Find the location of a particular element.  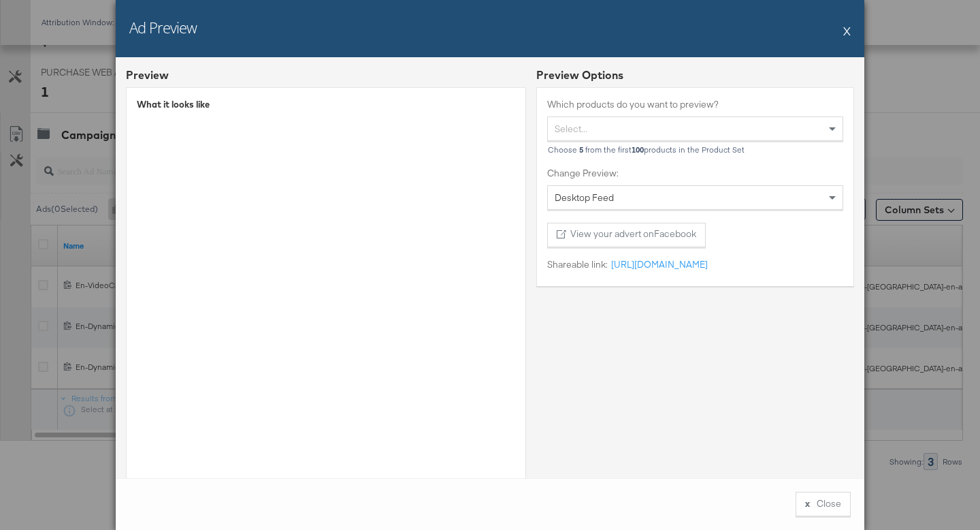

b: 5 is located at coordinates (581, 150).